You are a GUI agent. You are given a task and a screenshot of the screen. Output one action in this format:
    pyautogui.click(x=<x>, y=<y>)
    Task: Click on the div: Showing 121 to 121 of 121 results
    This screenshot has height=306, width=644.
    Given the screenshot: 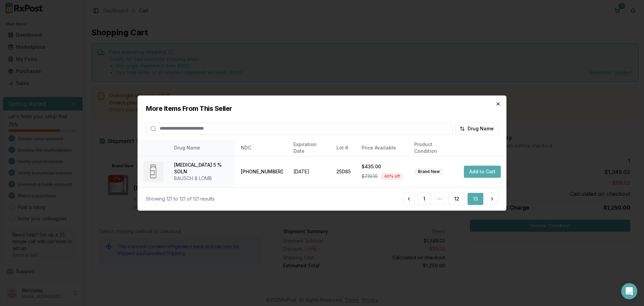 What is the action you would take?
    pyautogui.click(x=180, y=199)
    